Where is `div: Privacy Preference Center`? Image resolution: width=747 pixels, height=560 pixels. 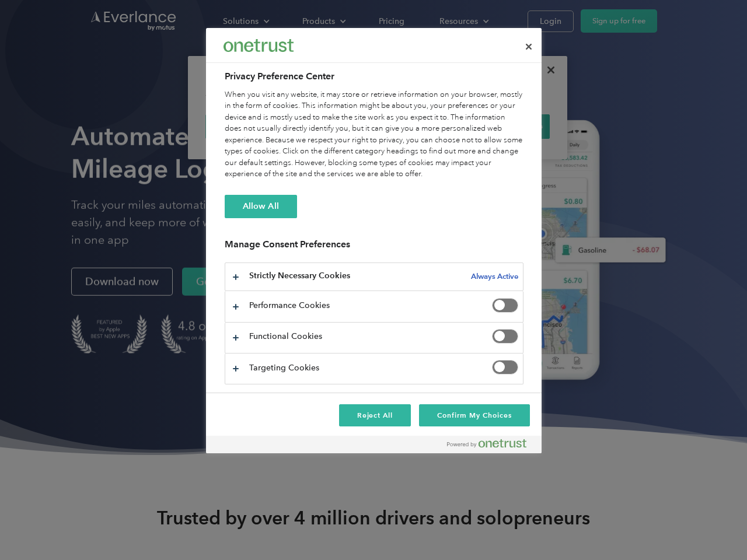 div: Privacy Preference Center is located at coordinates (374, 240).